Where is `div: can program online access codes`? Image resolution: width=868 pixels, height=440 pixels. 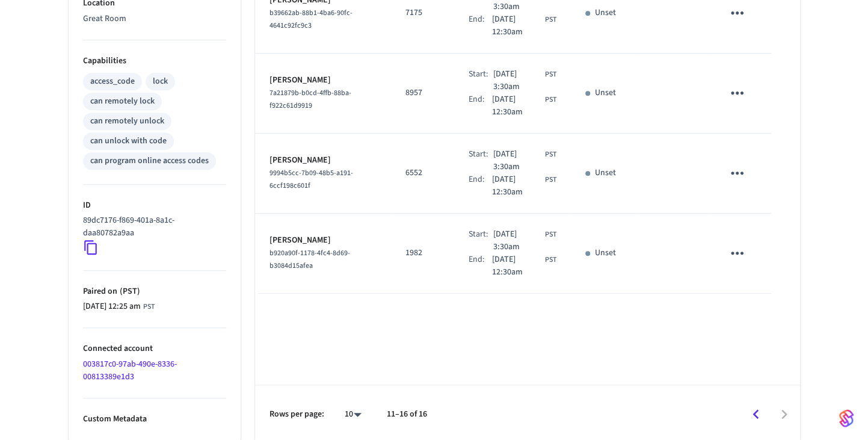
div: can program online access codes is located at coordinates (150, 161).